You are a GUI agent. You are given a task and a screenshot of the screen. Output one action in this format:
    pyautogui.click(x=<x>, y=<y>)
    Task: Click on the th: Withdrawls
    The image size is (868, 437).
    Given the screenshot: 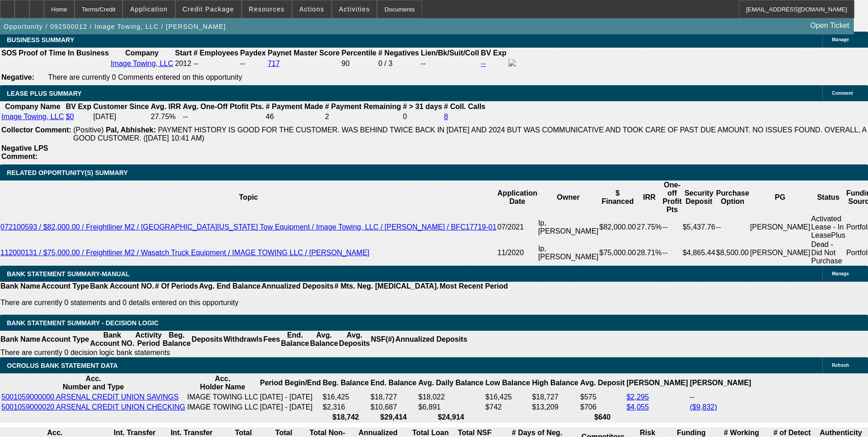 What is the action you would take?
    pyautogui.click(x=242, y=339)
    